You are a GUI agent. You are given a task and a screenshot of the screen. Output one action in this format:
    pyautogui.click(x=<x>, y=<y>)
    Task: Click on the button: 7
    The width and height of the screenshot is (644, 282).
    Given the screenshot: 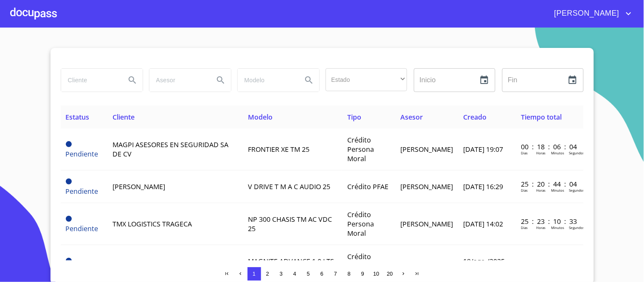 What is the action you would take?
    pyautogui.click(x=336, y=274)
    